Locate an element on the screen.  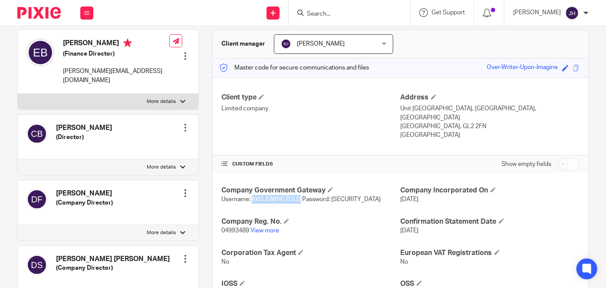
h4: Company Reg. No. is located at coordinates (311, 222).